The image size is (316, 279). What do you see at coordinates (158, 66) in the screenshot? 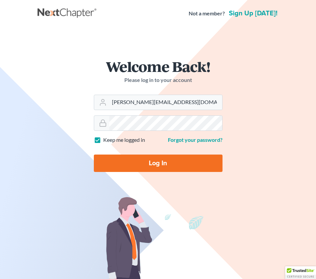
I see `h1: Welcome Back!` at bounding box center [158, 66].